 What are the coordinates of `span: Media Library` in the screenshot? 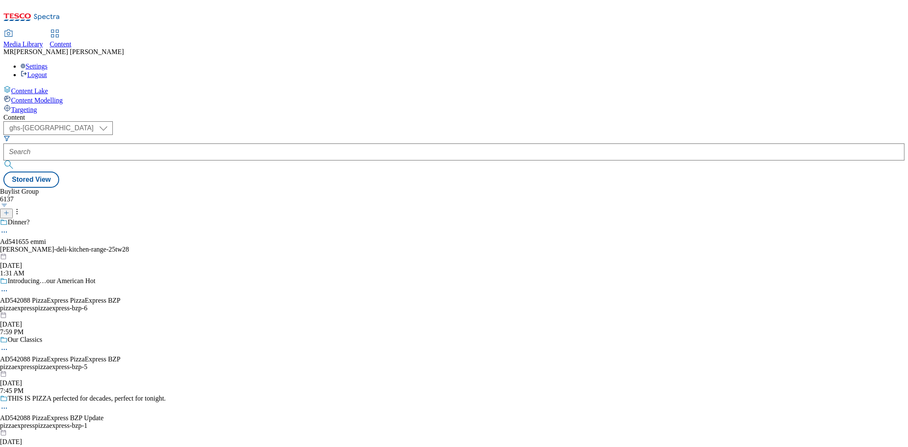 It's located at (23, 44).